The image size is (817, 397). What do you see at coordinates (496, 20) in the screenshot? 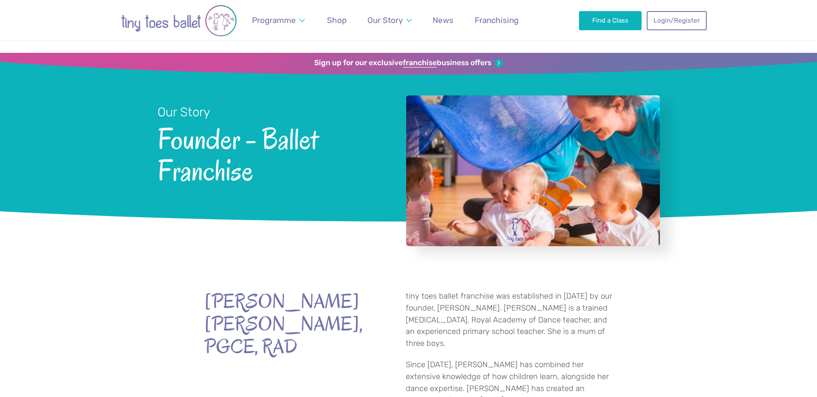
I see `span: Franchising` at bounding box center [496, 20].